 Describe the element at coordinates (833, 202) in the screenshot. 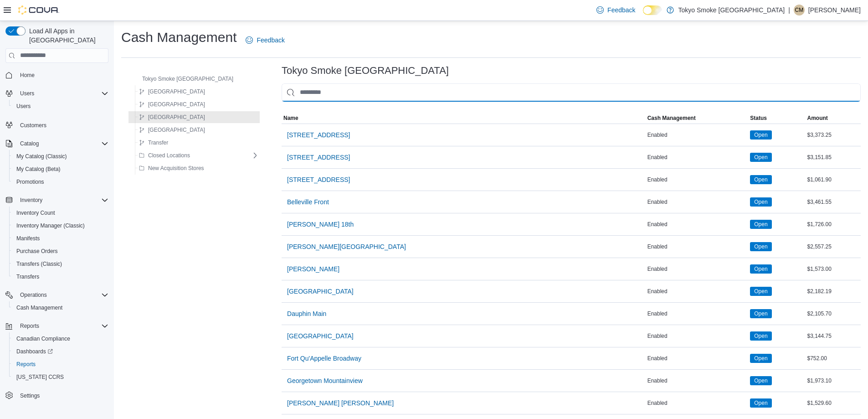

I see `div: $3,461.55` at that location.